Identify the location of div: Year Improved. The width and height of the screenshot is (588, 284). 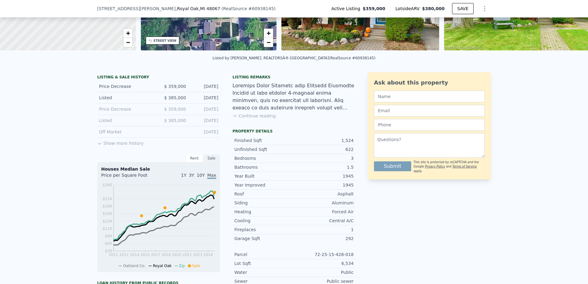
(264, 185).